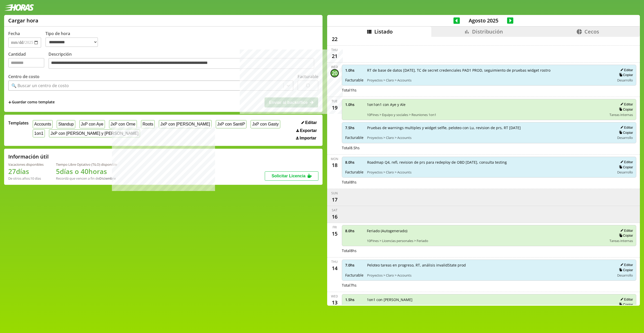 The image size is (644, 333). Describe the element at coordinates (335, 73) in the screenshot. I see `div: 20` at that location.